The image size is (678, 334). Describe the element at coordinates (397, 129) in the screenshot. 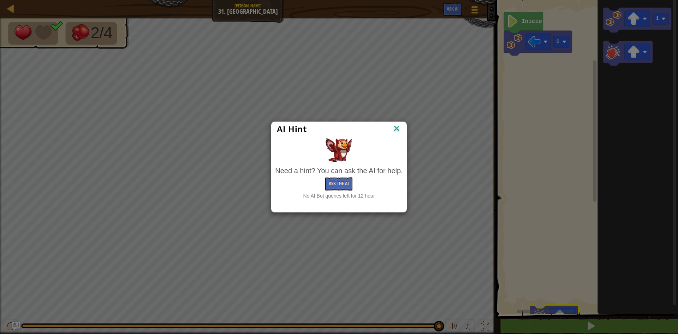

I see `img: IconClose.svg` at that location.